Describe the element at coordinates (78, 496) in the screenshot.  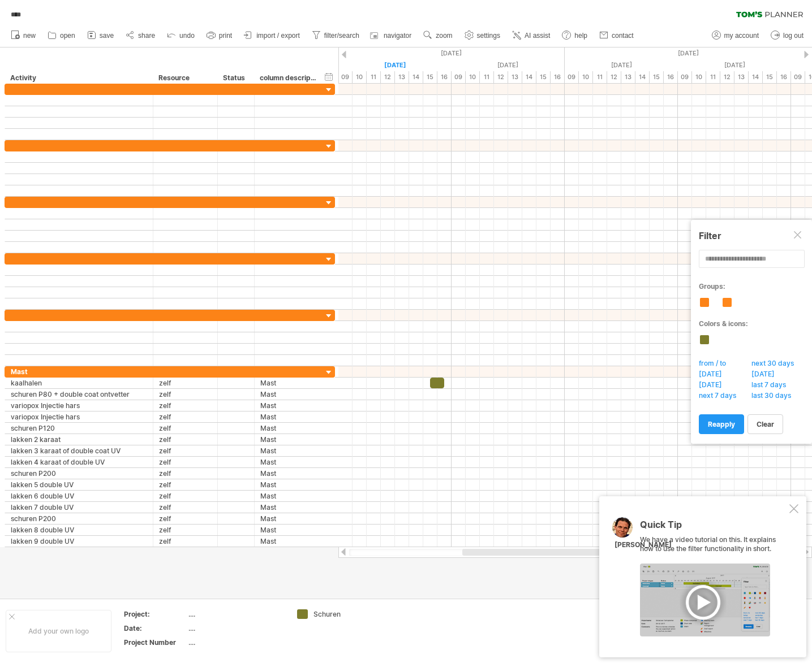
I see `div: lakken 6 double UV` at that location.